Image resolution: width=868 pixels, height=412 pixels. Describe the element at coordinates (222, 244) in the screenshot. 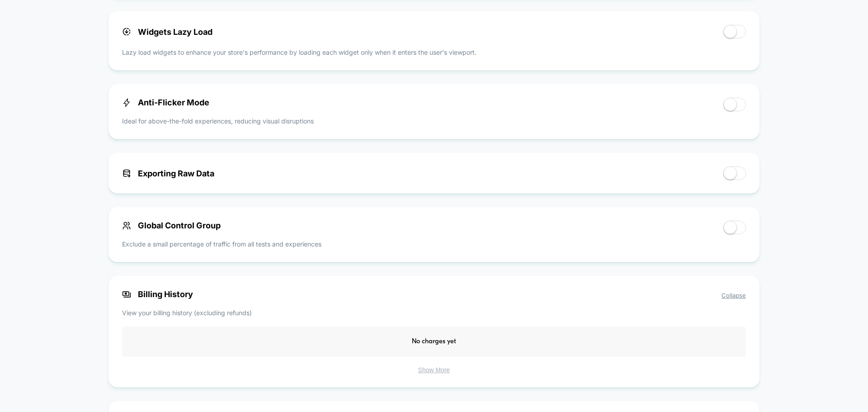

I see `p: Exclude a small percentage of traffic from all tests and experiences` at that location.